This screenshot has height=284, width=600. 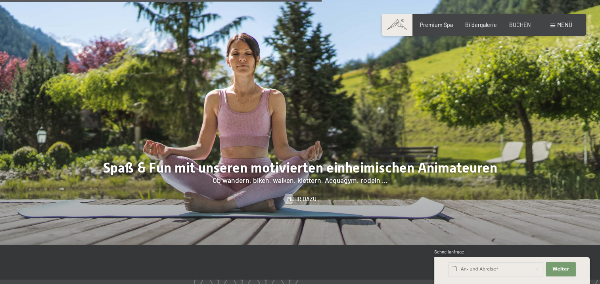 What do you see at coordinates (565, 25) in the screenshot?
I see `span: Menü` at bounding box center [565, 25].